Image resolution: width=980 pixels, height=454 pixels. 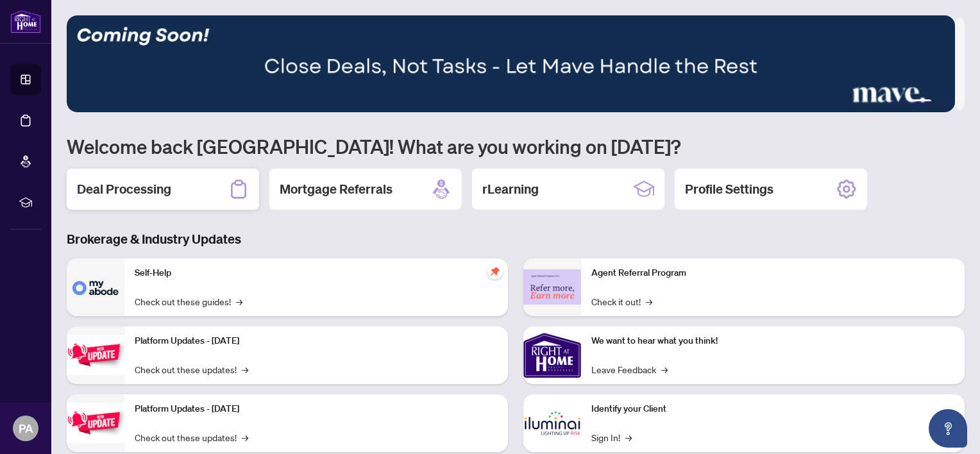 I want to click on span: PA, so click(x=26, y=428).